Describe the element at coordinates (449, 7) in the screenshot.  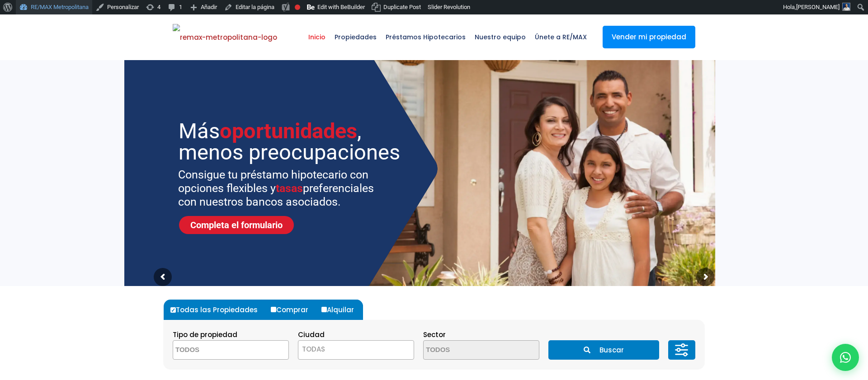
I see `span: Slider Revolution` at that location.